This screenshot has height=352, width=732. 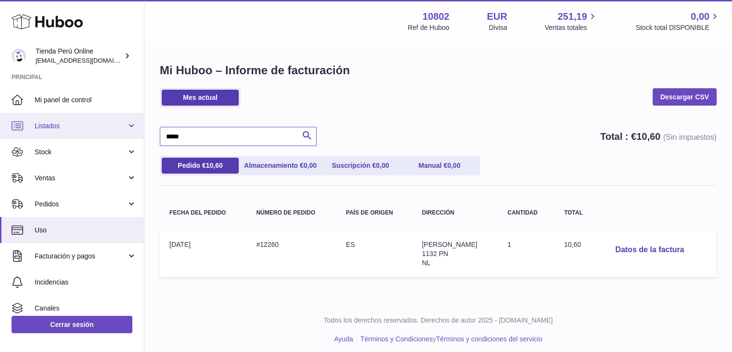 I want to click on td: #12260, so click(x=291, y=253).